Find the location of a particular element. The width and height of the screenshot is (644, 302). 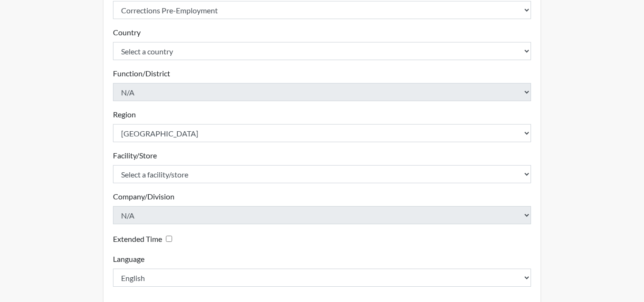

label: Region is located at coordinates (124, 114).